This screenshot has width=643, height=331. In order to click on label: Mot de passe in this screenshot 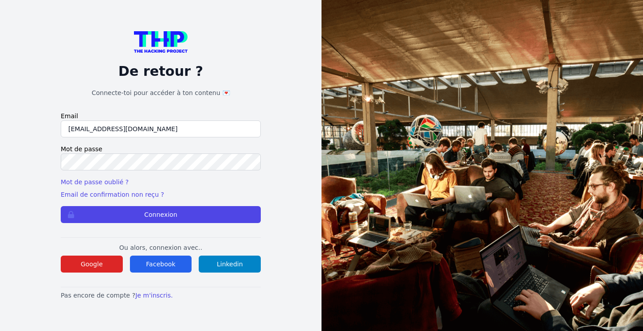, I will do `click(161, 149)`.